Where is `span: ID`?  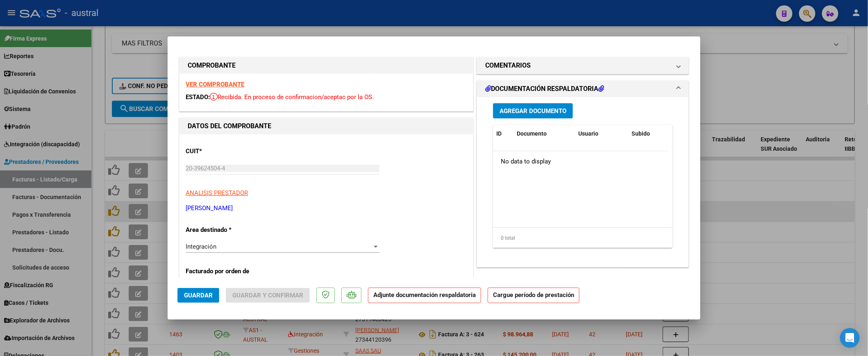
span: ID is located at coordinates (499, 134).